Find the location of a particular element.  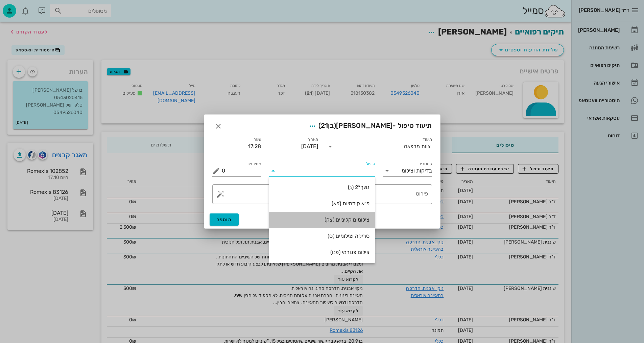

div: סריקה וצילומים (ס) is located at coordinates (322, 236).